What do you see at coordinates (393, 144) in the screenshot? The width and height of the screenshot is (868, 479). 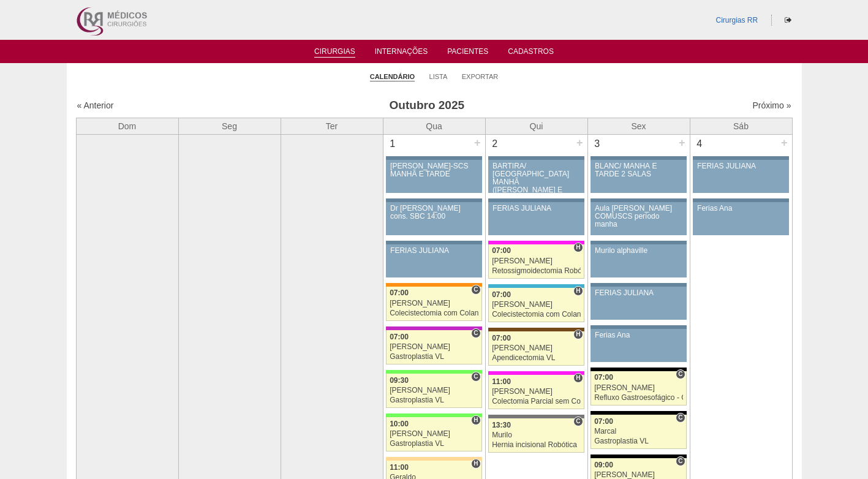 I see `div: 1` at bounding box center [393, 144].